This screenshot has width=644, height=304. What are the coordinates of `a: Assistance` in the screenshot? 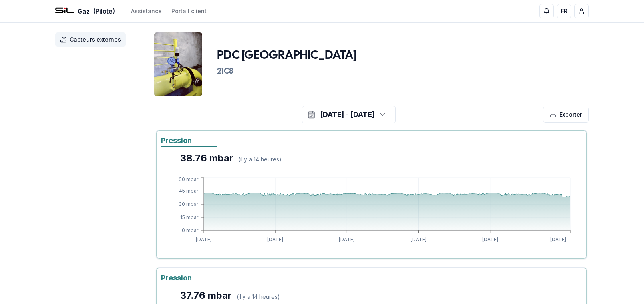 It's located at (147, 11).